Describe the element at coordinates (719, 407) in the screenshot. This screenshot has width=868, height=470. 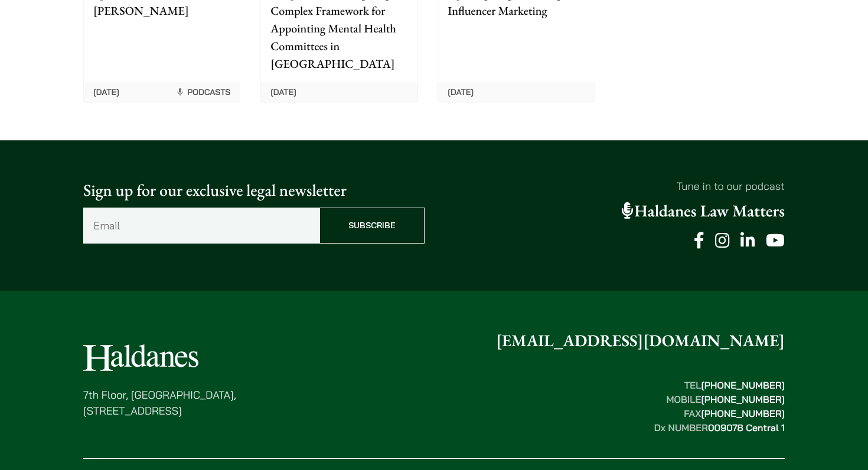
I see `strong: TEL MOBILE FAX Dx NUMBER` at that location.